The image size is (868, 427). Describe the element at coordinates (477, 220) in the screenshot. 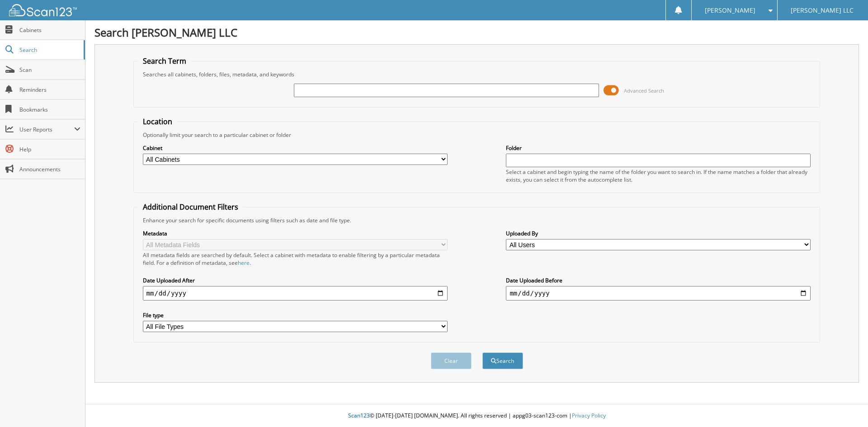

I see `div: Enhance your search for specific documents using filters such as date and file type.` at that location.